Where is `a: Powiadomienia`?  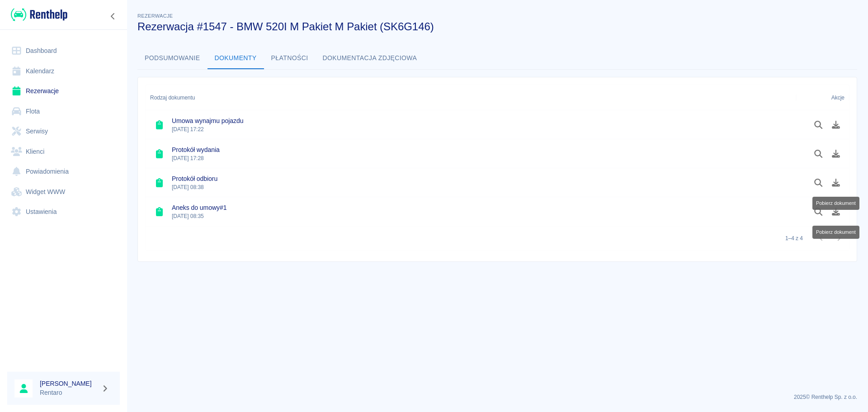
a: Powiadomienia is located at coordinates (64, 171).